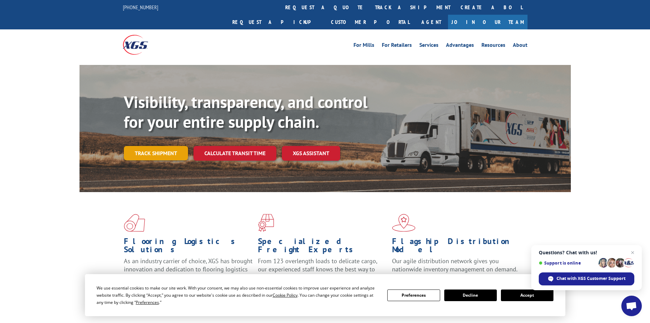  I want to click on a: Advantages, so click(460, 46).